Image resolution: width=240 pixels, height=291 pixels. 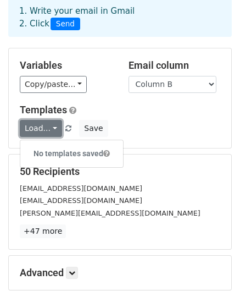 I want to click on h5: Email column, so click(x=175, y=65).